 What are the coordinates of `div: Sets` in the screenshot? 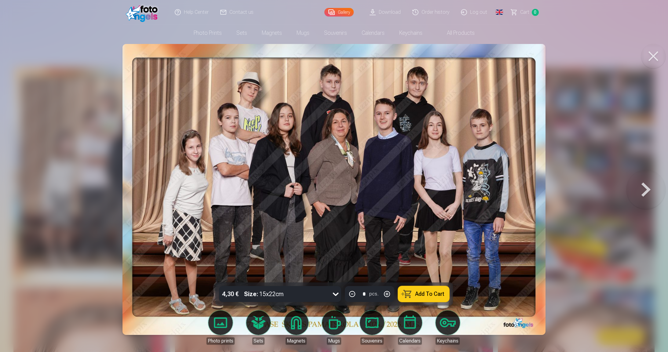 It's located at (258, 341).